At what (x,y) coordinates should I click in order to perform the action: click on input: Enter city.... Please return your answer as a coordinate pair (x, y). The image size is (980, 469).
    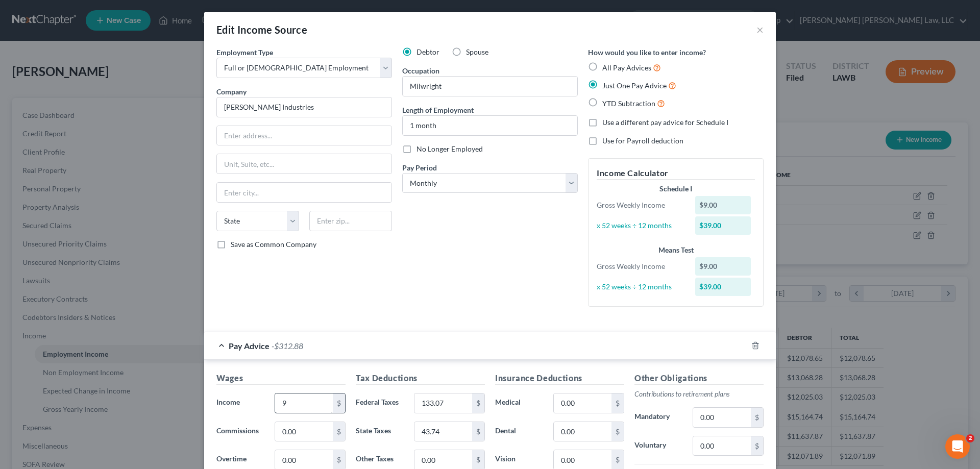
    Looking at the image, I should click on (305, 192).